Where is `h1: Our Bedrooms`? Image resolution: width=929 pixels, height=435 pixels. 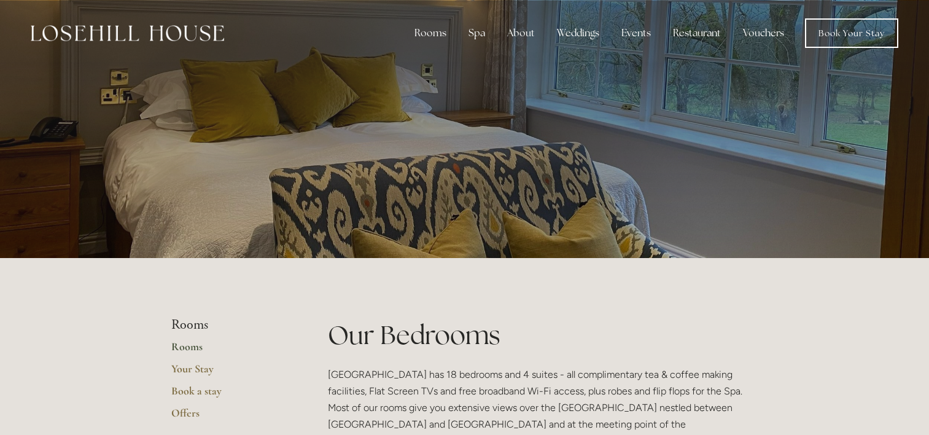 h1: Our Bedrooms is located at coordinates (543, 335).